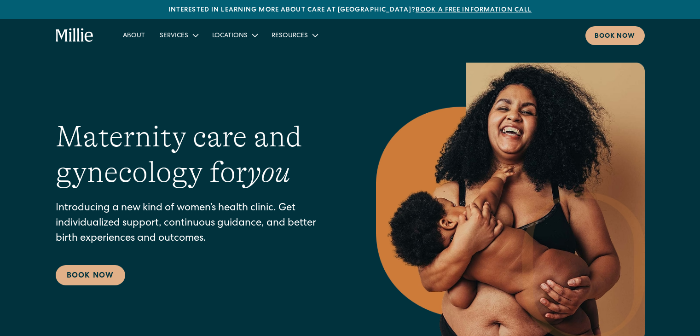 The image size is (700, 336). What do you see at coordinates (474, 10) in the screenshot?
I see `a: Book a free information call` at bounding box center [474, 10].